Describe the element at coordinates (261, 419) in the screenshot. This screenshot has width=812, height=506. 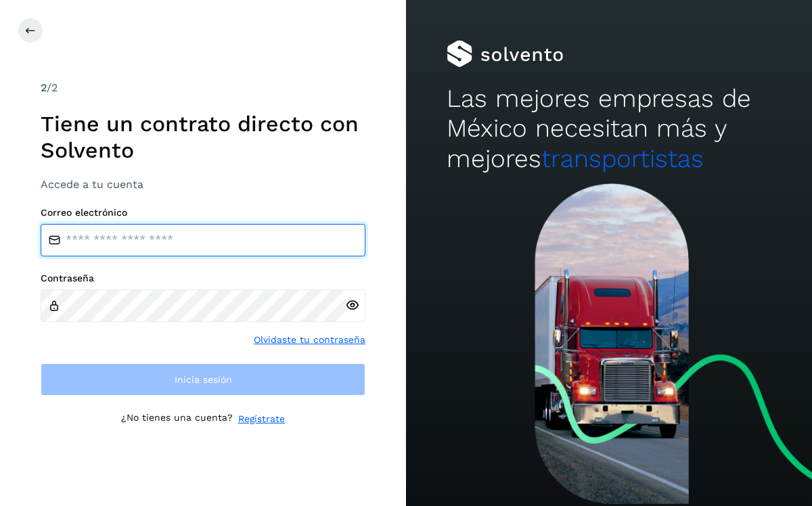
I see `a: Regístrate` at that location.